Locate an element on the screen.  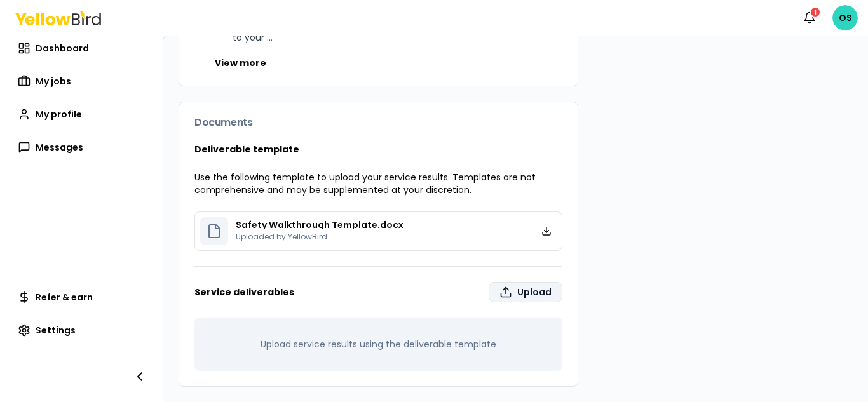
button: 1 is located at coordinates (809, 18).